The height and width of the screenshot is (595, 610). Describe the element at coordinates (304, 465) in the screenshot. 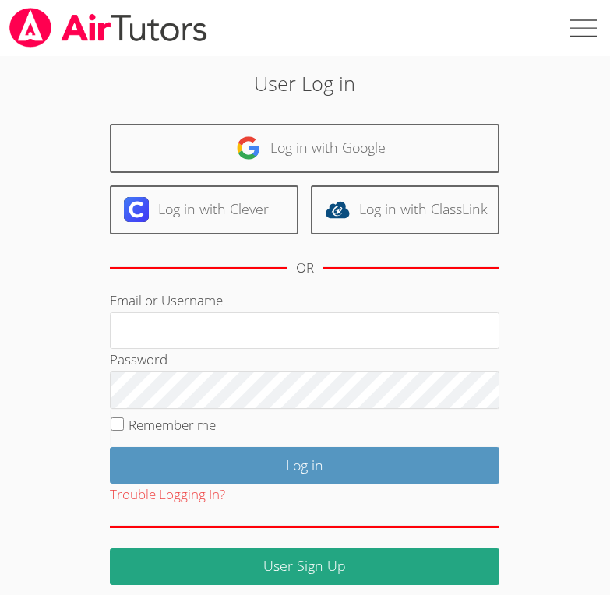

I see `input: Log in` at that location.